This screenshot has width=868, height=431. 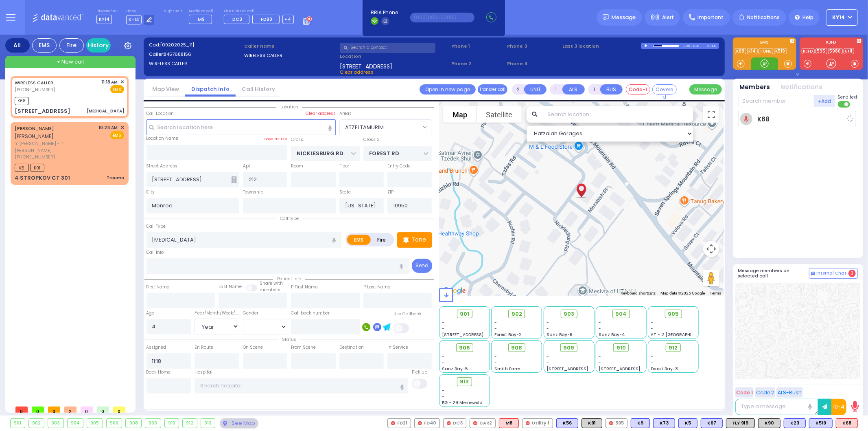 What do you see at coordinates (673, 314) in the screenshot?
I see `span: 905` at bounding box center [673, 314].